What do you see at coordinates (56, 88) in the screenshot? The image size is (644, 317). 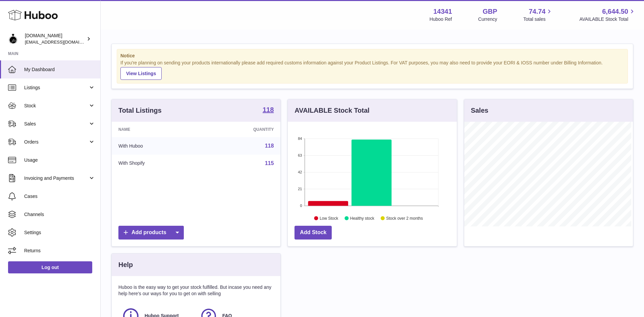 I see `span: Listings` at bounding box center [56, 88].